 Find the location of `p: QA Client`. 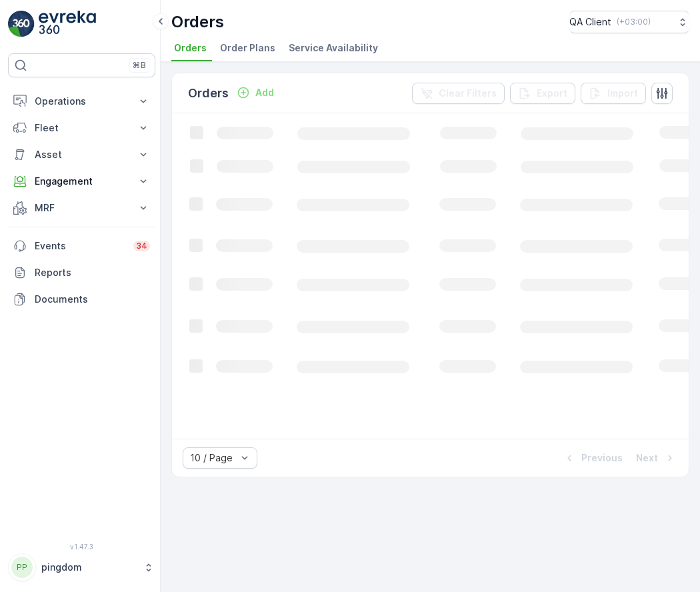

p: QA Client is located at coordinates (590, 22).